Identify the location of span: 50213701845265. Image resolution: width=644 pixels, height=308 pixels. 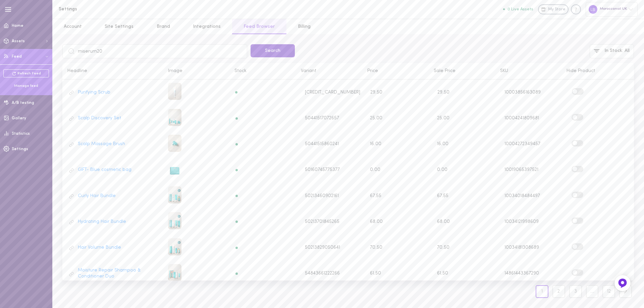
(322, 222).